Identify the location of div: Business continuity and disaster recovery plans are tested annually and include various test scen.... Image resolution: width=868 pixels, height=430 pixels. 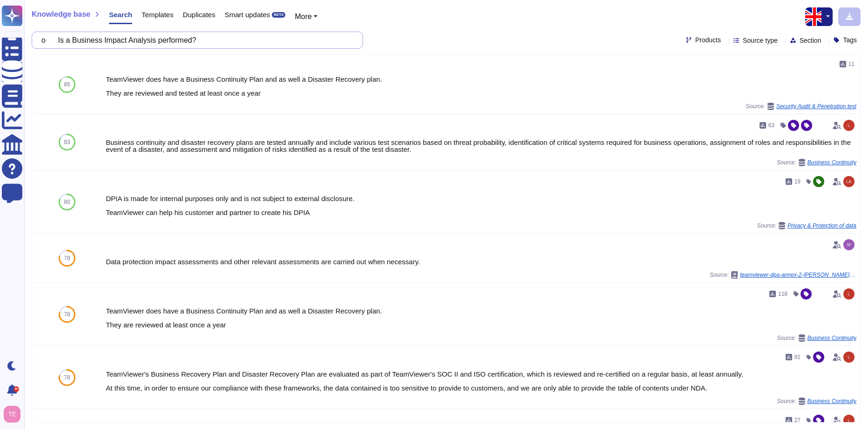
(481, 146).